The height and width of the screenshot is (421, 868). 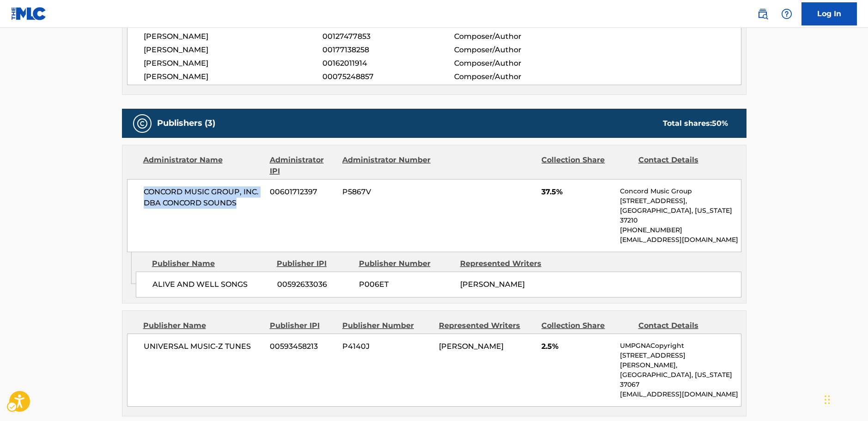 What do you see at coordinates (829, 14) in the screenshot?
I see `a: Log In` at bounding box center [829, 14].